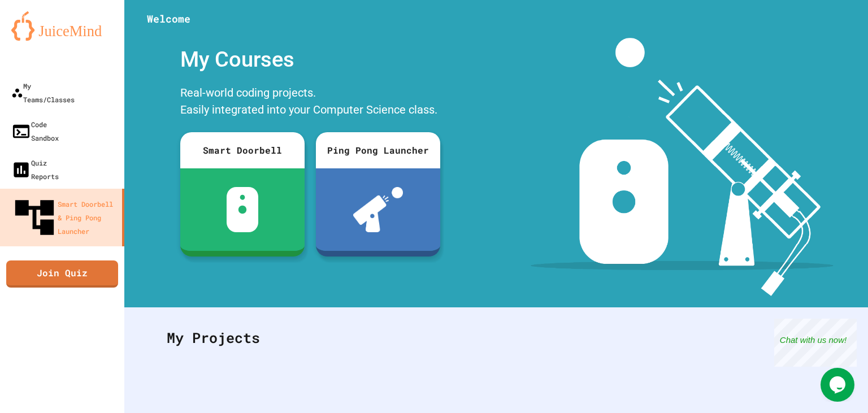 The width and height of the screenshot is (868, 413). I want to click on p: Chat with us now!, so click(39, 21).